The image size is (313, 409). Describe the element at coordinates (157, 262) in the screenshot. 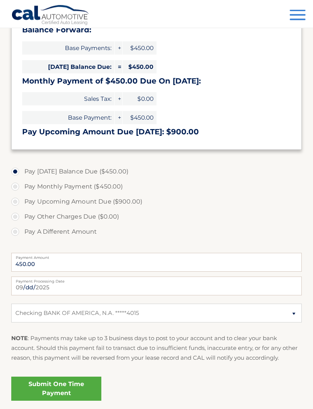

I see `input: Payment Amount` at that location.